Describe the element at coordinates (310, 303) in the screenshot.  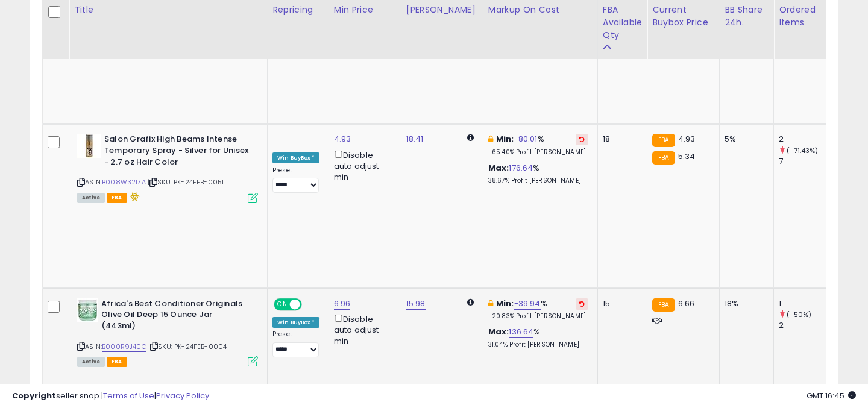
I see `span: OFF` at that location.